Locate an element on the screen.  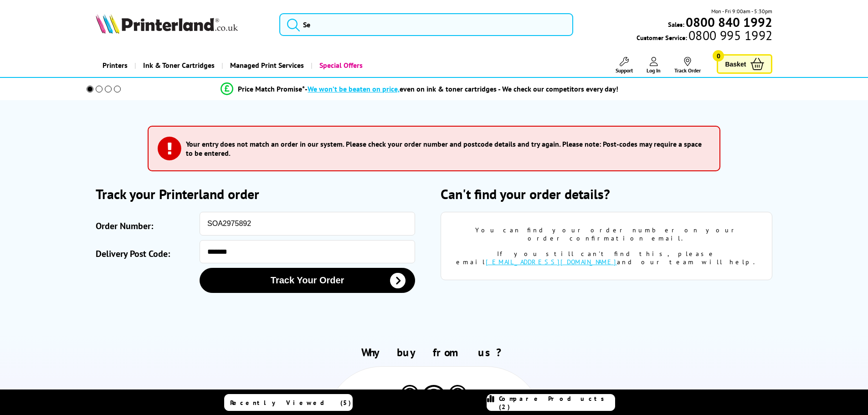
a: Managed Print Services is located at coordinates (266, 65).